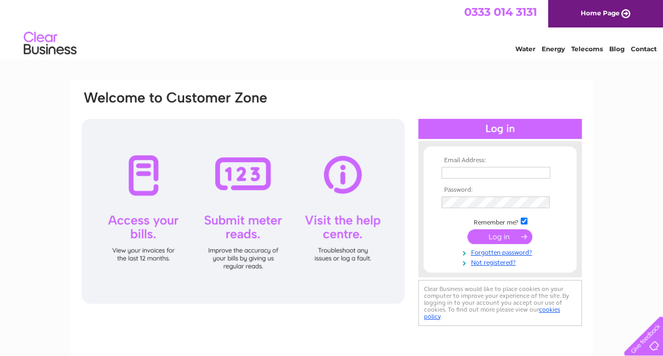  What do you see at coordinates (501, 12) in the screenshot?
I see `a: 0333 014 3131` at bounding box center [501, 12].